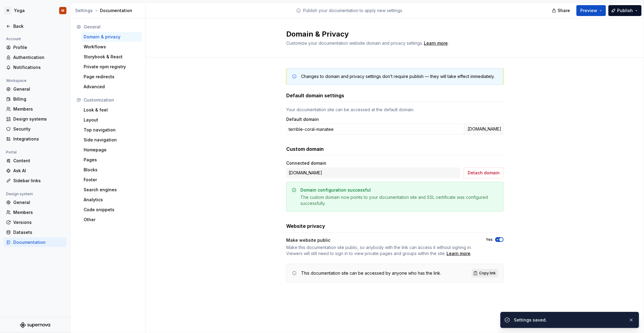 The width and height of the screenshot is (644, 333). What do you see at coordinates (111, 180) in the screenshot?
I see `div: Footer` at bounding box center [111, 180].